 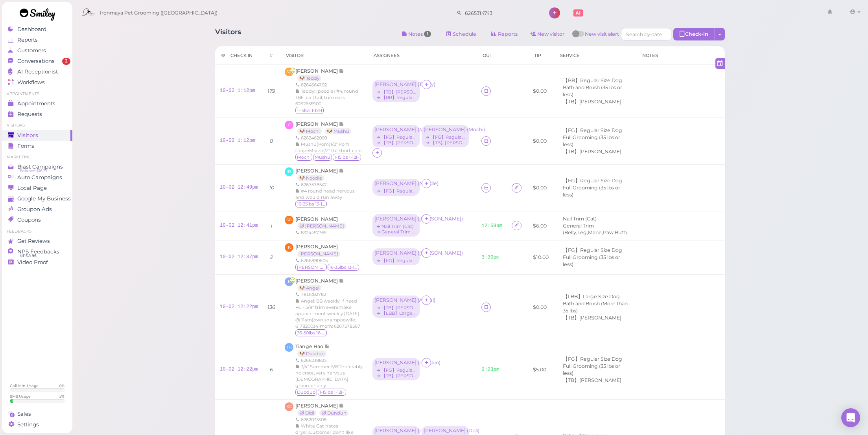 What do you see at coordinates (596, 88) in the screenshot?
I see `li: 【BB】Regular Size Dog Bath and Brush (35 lbs or less)` at bounding box center [596, 88].